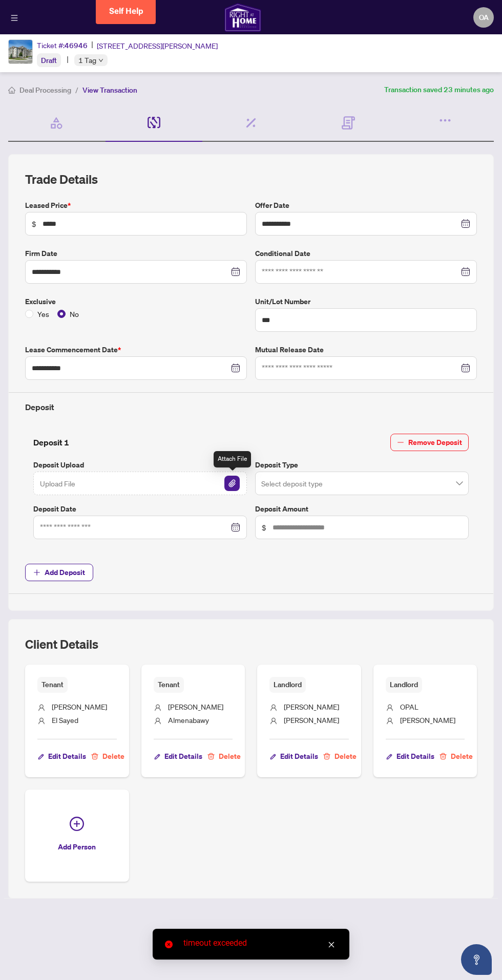  I want to click on label: Mutual Release Date, so click(366, 349).